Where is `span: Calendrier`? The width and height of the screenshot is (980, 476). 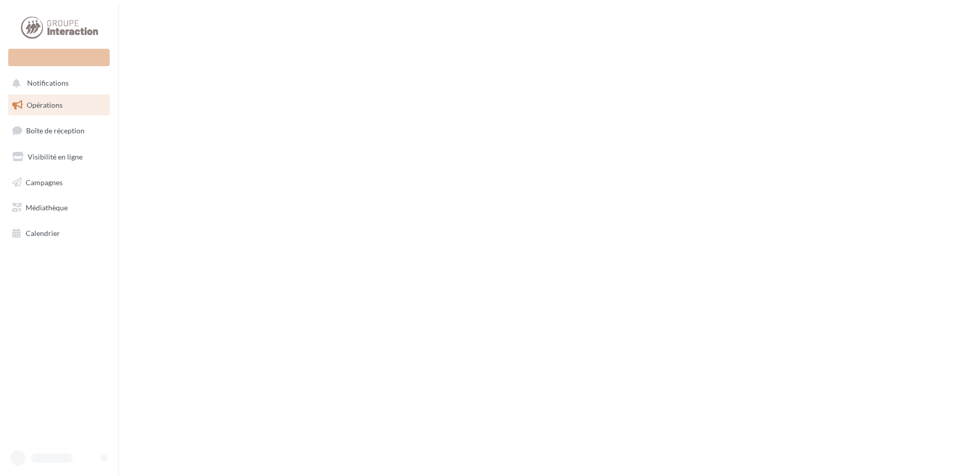 span: Calendrier is located at coordinates (43, 233).